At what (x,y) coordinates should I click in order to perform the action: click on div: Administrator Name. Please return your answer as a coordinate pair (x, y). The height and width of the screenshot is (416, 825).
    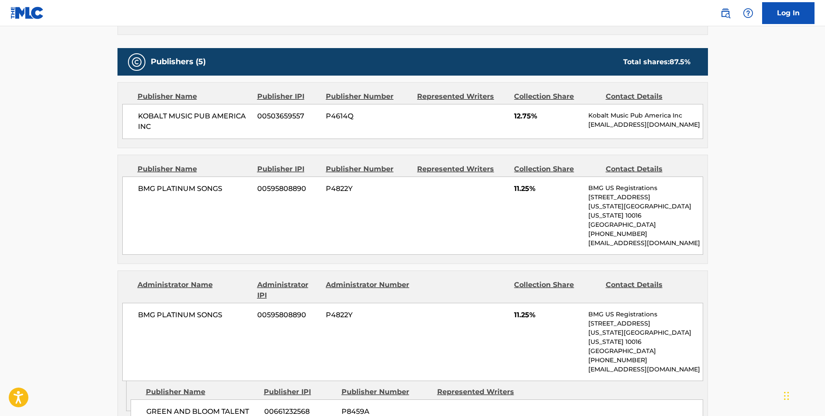
    Looking at the image, I should click on (194, 290).